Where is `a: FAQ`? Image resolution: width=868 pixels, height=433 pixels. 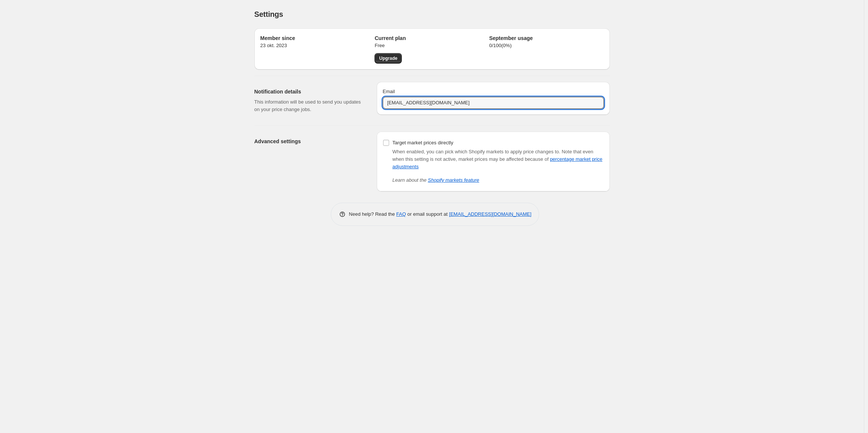 a: FAQ is located at coordinates (401, 214).